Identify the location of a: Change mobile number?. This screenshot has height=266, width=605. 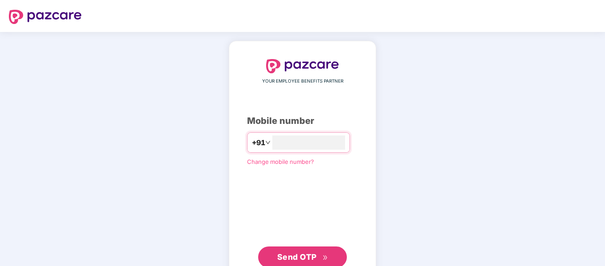
(280, 161).